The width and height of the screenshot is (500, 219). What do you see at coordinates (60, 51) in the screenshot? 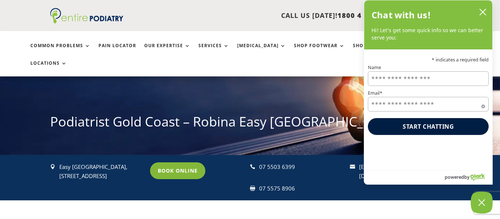
I see `a: Common Problems` at bounding box center [60, 51].